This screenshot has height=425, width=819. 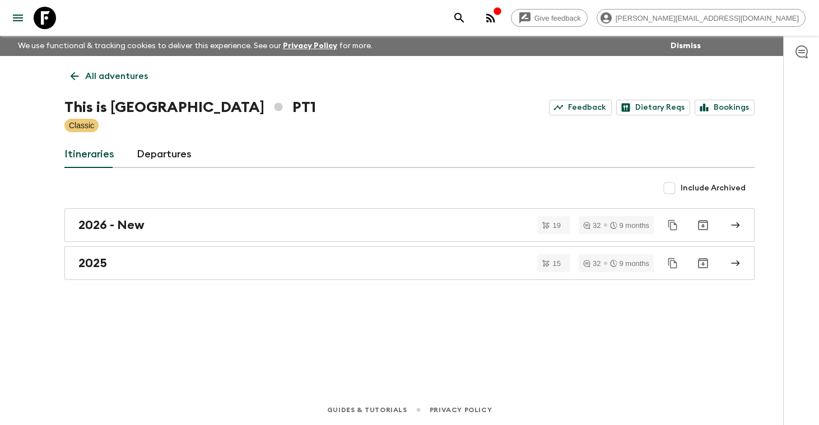 What do you see at coordinates (111, 225) in the screenshot?
I see `h2: 2026 - New` at bounding box center [111, 225].